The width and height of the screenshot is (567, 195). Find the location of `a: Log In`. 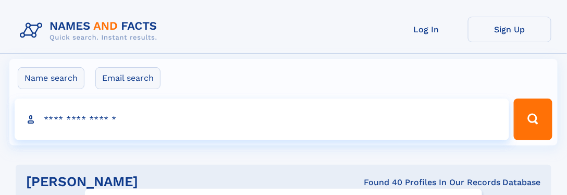

a: Log In is located at coordinates (426, 29).